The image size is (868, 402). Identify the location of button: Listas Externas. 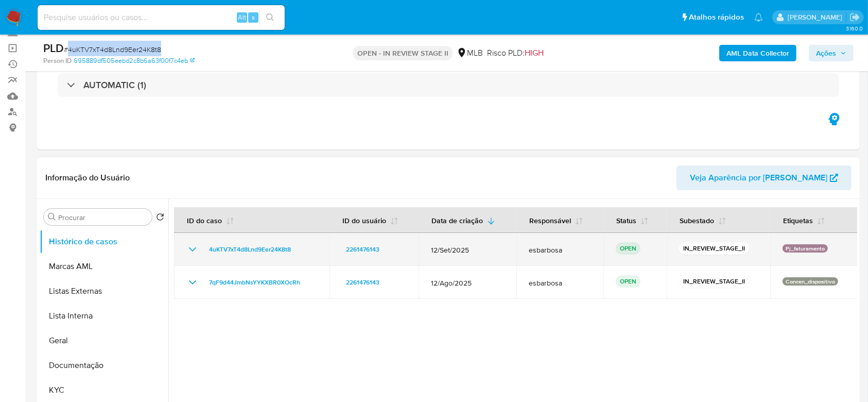
(104, 291).